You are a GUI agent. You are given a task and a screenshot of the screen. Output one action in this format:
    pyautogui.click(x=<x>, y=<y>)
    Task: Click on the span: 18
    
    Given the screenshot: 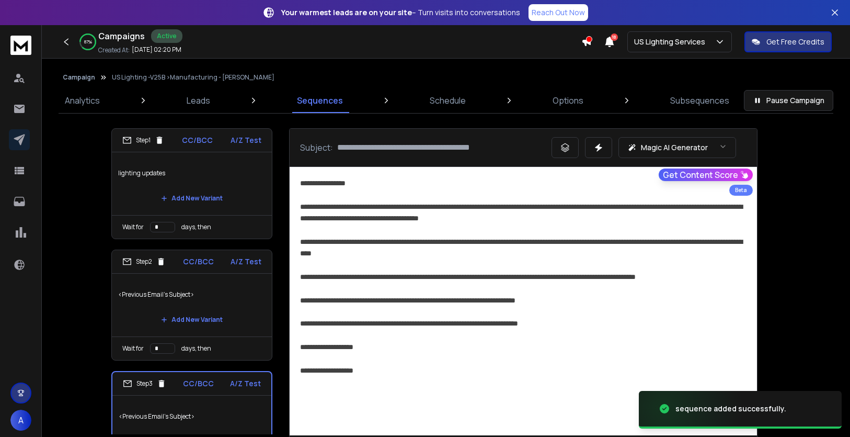 What is the action you would take?
    pyautogui.click(x=614, y=37)
    